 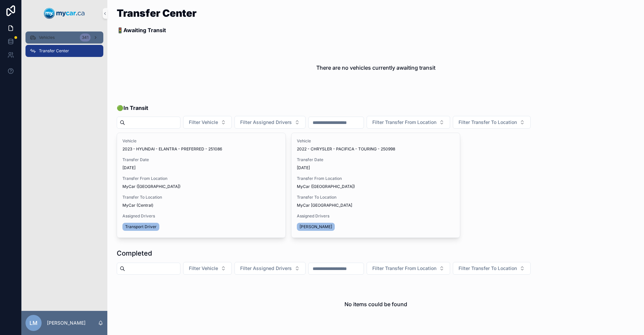 I want to click on span: Vehicles, so click(x=46, y=38).